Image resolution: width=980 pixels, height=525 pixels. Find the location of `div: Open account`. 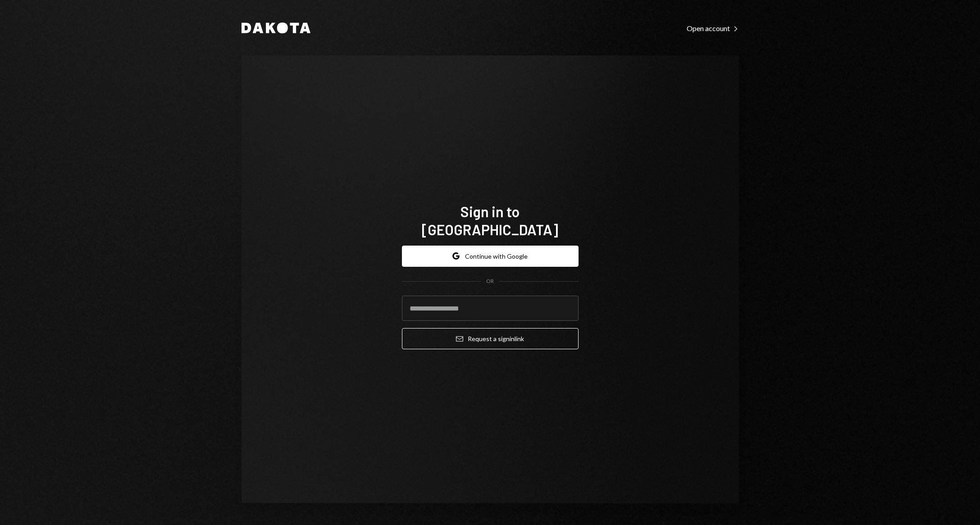

div: Open account is located at coordinates (713, 28).